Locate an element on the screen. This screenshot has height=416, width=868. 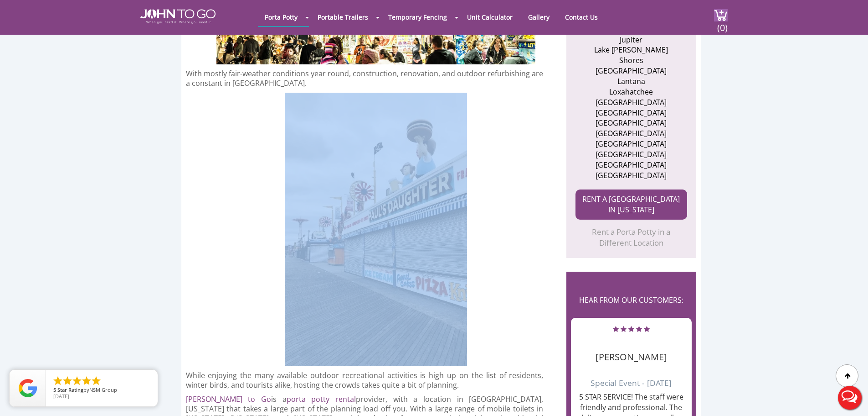
p: While enjoying the many available outdoor recreational activities is high up on the list of resid... is located at coordinates (365, 380).